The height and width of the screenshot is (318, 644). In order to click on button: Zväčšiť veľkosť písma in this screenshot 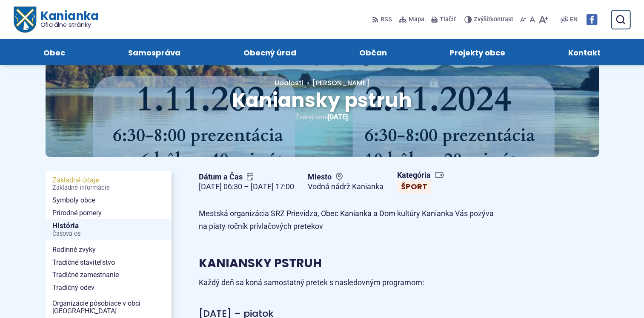, I will do `click(543, 20)`.